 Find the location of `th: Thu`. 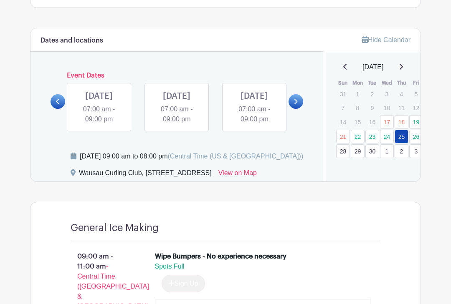

th: Thu is located at coordinates (401, 83).